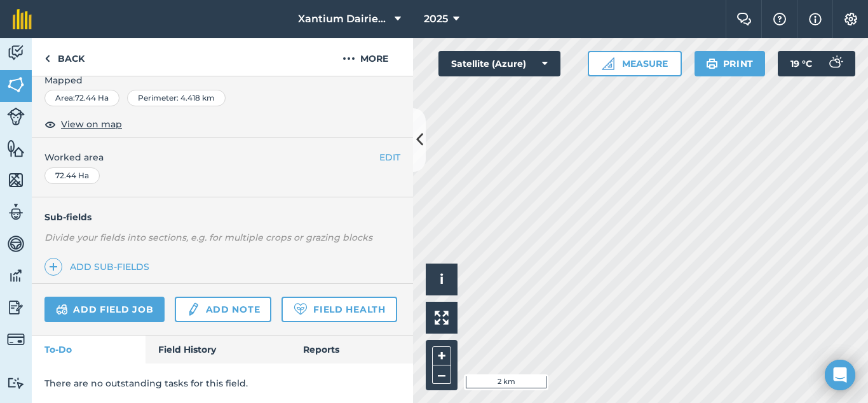 Image resolution: width=868 pixels, height=403 pixels. I want to click on div: Perimeter : 4.418 km, so click(176, 98).